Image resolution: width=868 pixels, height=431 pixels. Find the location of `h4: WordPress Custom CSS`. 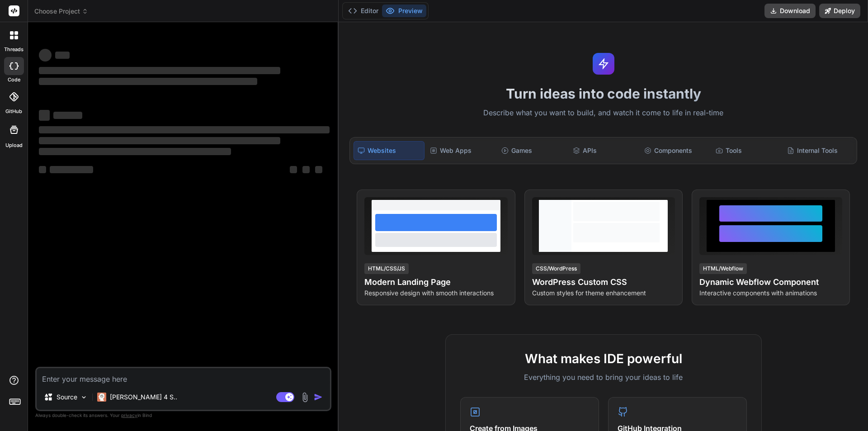

h4: WordPress Custom CSS is located at coordinates (603, 282).